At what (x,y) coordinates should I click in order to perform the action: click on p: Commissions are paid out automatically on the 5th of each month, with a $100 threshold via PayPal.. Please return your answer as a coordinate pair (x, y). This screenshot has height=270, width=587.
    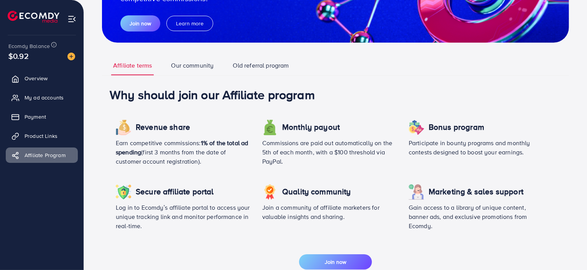
    Looking at the image, I should click on (329, 152).